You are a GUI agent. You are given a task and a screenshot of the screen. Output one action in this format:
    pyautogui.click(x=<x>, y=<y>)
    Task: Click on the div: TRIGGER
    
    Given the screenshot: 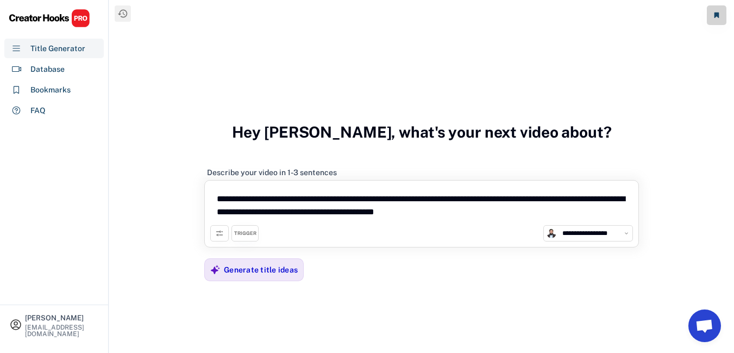 What is the action you would take?
    pyautogui.click(x=245, y=233)
    